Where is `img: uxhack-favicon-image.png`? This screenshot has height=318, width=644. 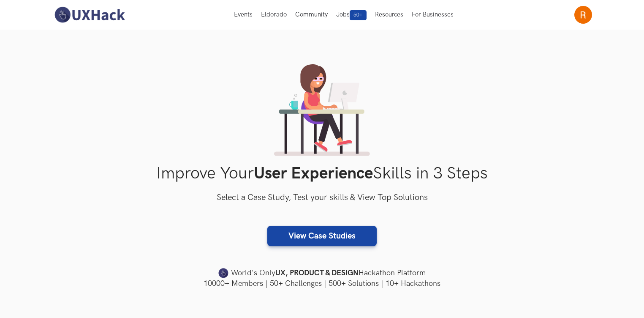
img: uxhack-favicon-image.png is located at coordinates (223, 273).